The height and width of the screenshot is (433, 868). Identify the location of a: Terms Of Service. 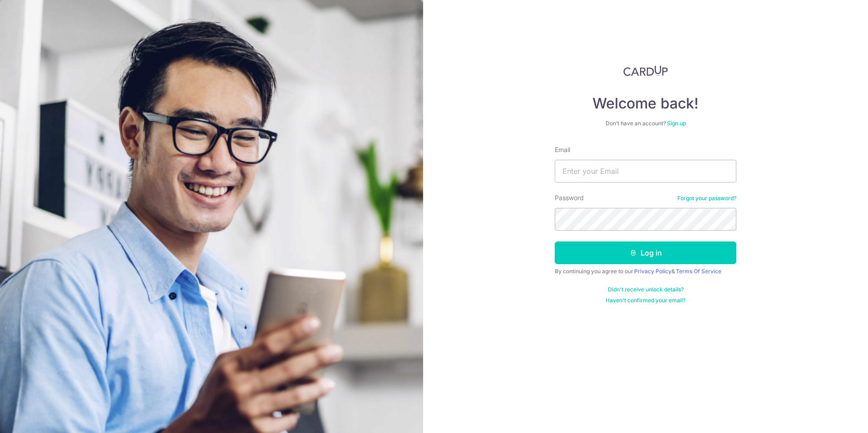
(699, 271).